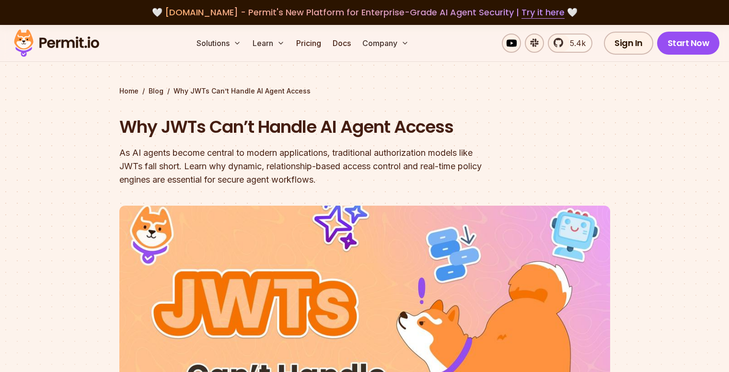 The width and height of the screenshot is (729, 372). I want to click on button: Solutions, so click(219, 43).